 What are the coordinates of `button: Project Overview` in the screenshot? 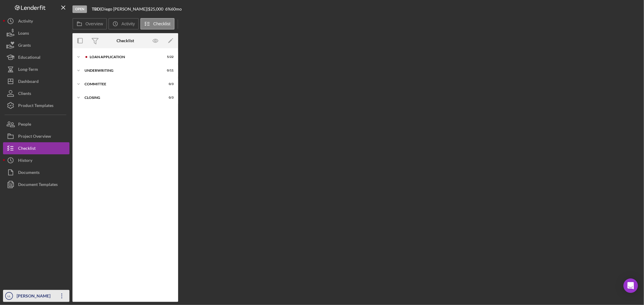 It's located at (36, 136).